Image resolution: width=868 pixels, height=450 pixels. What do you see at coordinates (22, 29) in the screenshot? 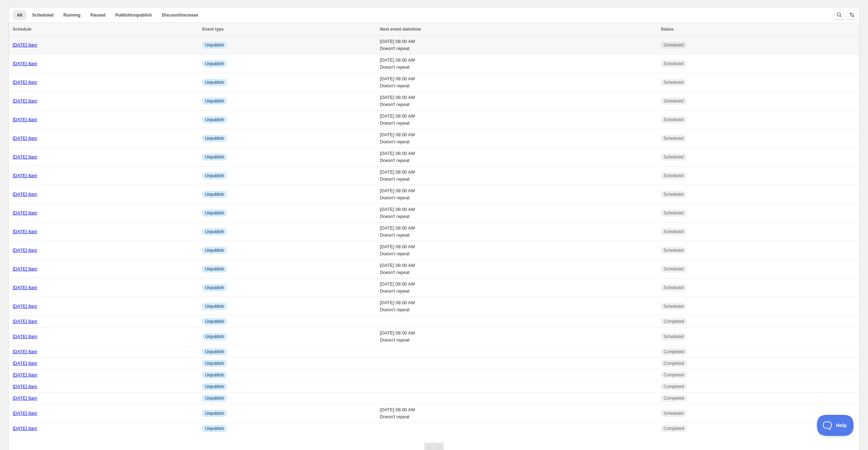
I see `span: Schedule` at bounding box center [22, 29].